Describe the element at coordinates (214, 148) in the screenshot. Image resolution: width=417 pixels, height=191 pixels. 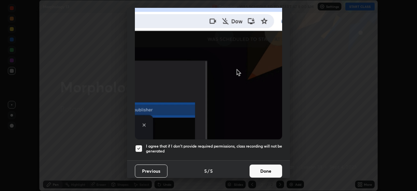
I see `h5: I agree that if I don't provide required permissions, class recording will not be generated` at that location.